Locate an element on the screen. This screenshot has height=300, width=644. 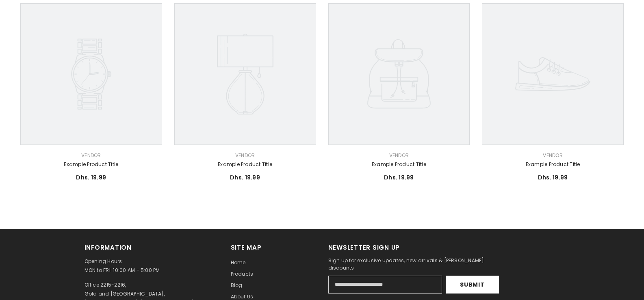
p: Opening Hours: MON to FRI: 10:00 AM - 5:00 PM is located at coordinates (151, 266).